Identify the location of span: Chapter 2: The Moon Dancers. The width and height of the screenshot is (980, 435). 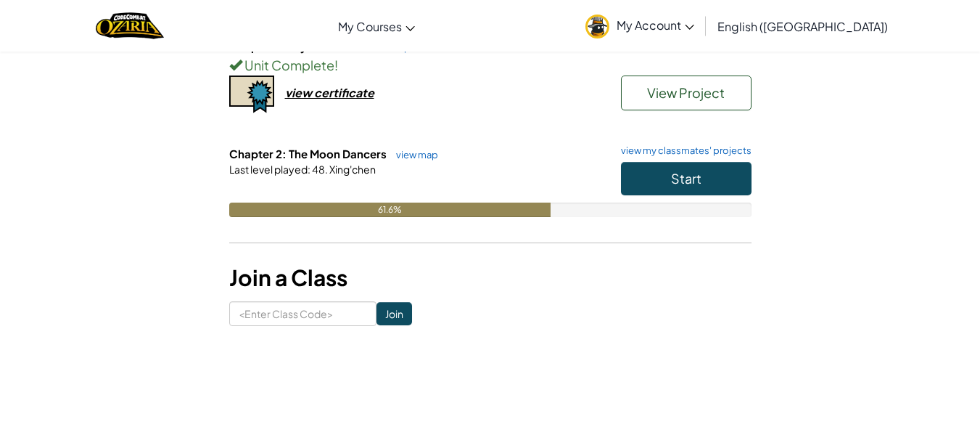
(309, 153).